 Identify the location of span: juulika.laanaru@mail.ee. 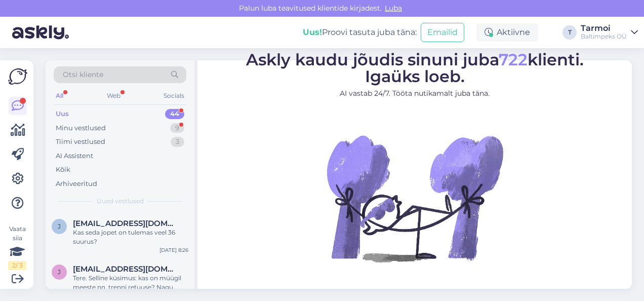
(126, 269).